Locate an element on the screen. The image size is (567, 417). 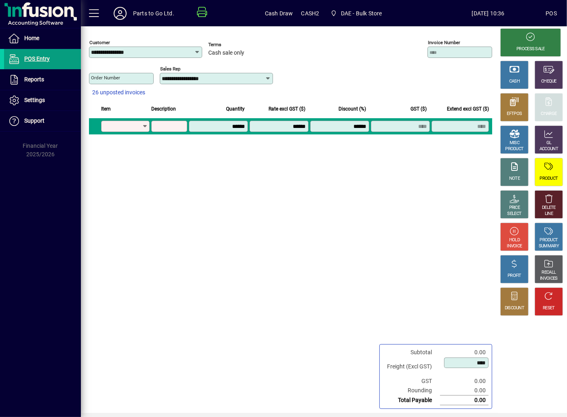
span: Discount (%) is located at coordinates (352, 109).